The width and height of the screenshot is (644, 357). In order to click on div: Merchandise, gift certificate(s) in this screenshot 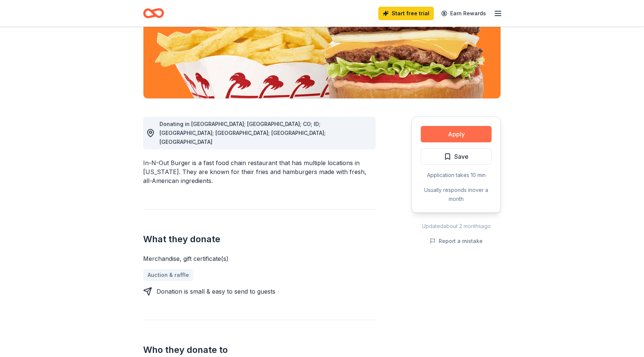, I will do `click(260, 259)`.